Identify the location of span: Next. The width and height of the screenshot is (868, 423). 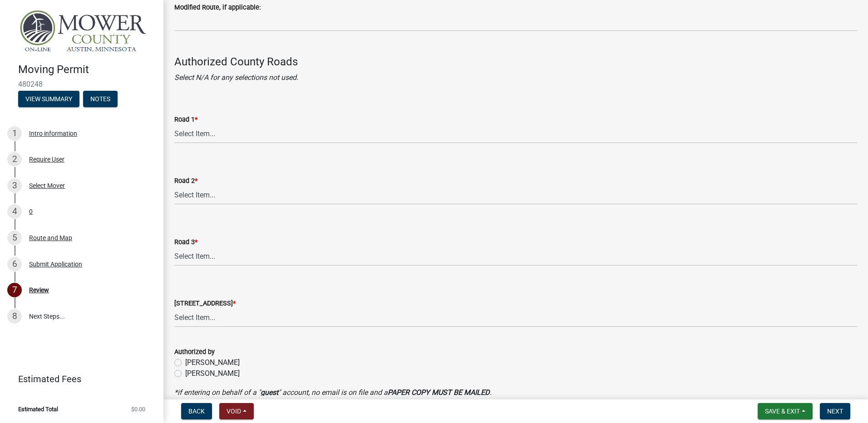
(835, 412).